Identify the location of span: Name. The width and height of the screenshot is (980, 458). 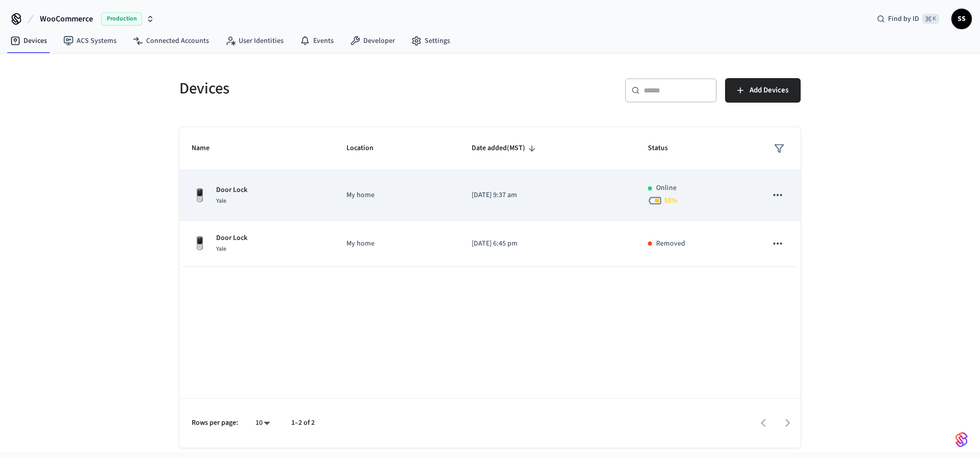
(207, 148).